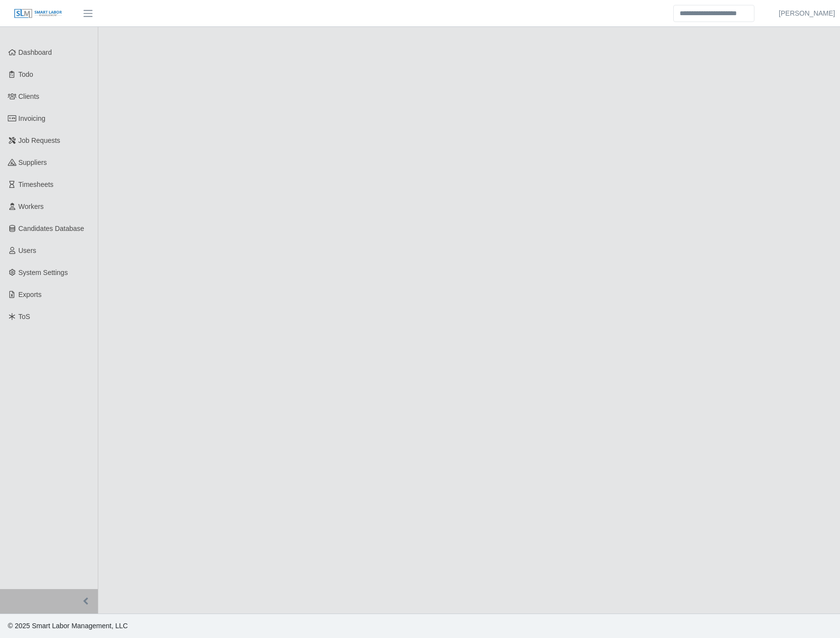 The height and width of the screenshot is (638, 840). I want to click on span: Dashboard, so click(36, 52).